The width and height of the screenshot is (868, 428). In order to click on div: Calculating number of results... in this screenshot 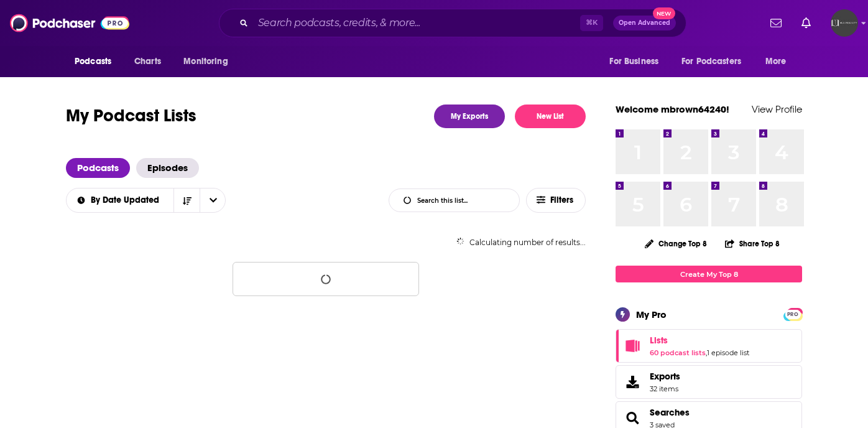, I will do `click(326, 242)`.